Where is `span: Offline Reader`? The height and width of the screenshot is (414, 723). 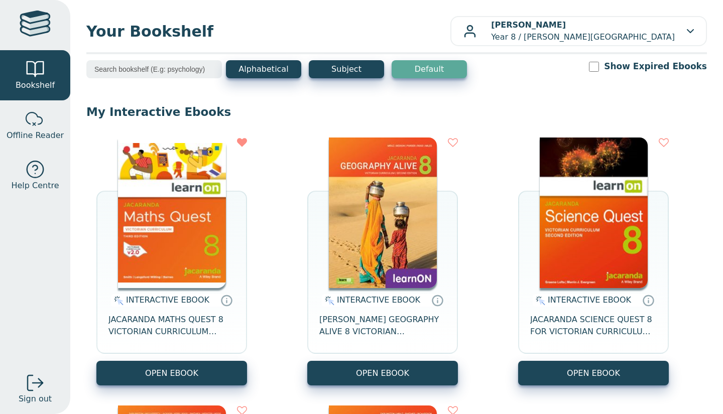
span: Offline Reader is located at coordinates (35, 135).